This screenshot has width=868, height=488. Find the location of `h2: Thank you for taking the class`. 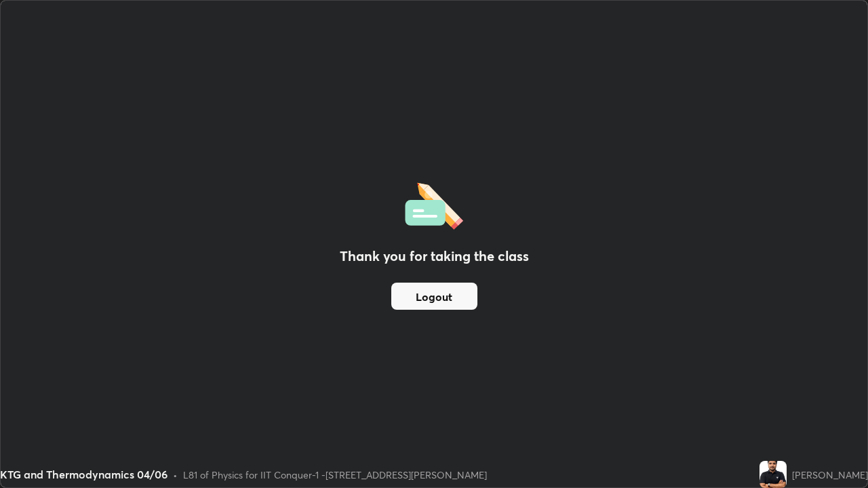

h2: Thank you for taking the class is located at coordinates (434, 256).